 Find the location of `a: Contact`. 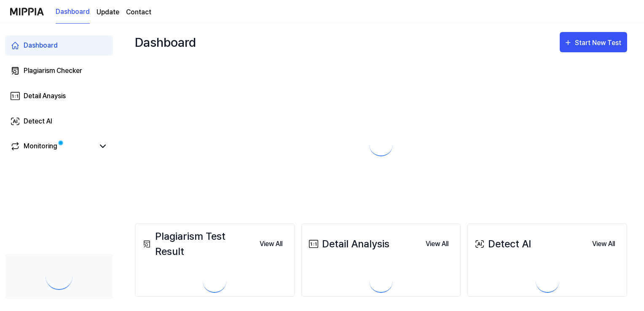

a: Contact is located at coordinates (139, 12).